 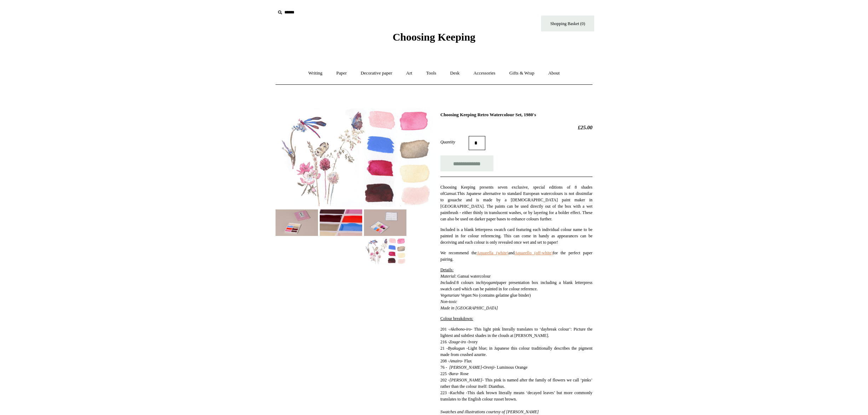 What do you see at coordinates (516, 396) in the screenshot?
I see `span: This dark brown literally means ‘decayed leaves’ but more commonly translates to the English colo...` at bounding box center [516, 396].